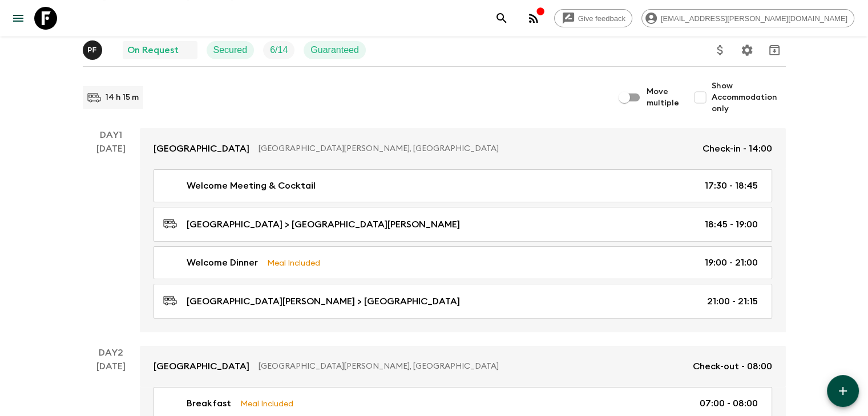 The image size is (868, 416). What do you see at coordinates (122, 97) in the screenshot?
I see `p: 14 h 15 m` at bounding box center [122, 97].